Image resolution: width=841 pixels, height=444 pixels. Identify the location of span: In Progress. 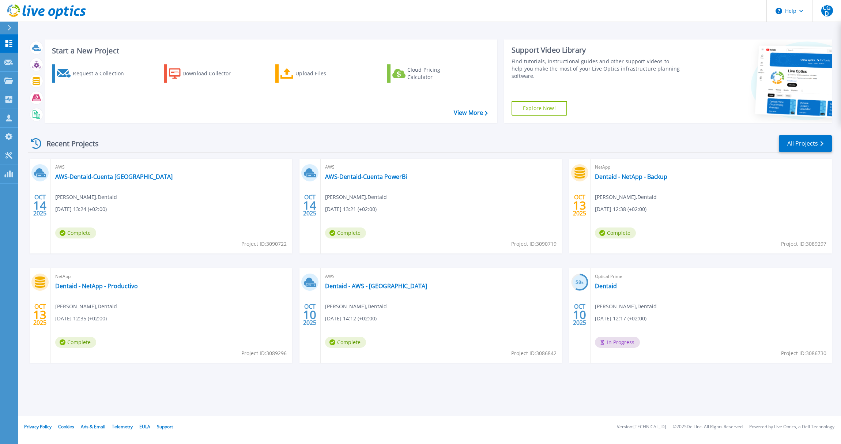
(617, 342).